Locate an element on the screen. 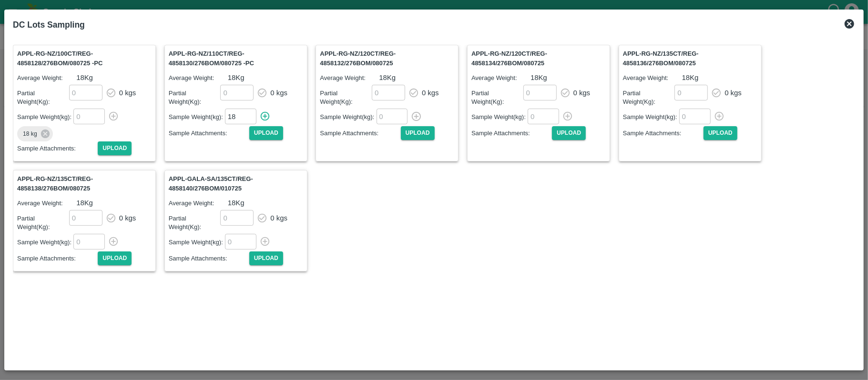  strong: APPL-RG-NZ/100CT/REG-4858128/276BOM/080725 - is located at coordinates (60, 58).